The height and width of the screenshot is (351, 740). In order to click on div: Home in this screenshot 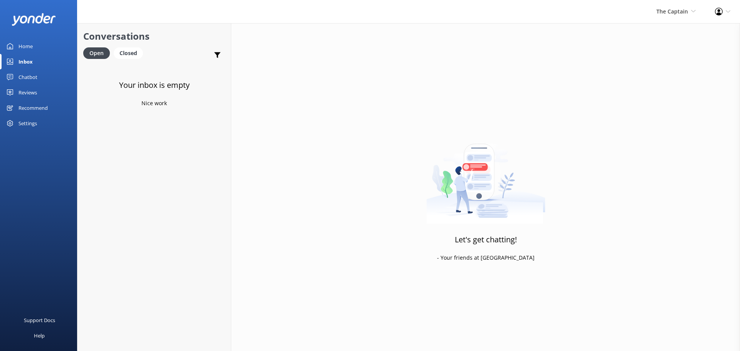, I will do `click(25, 46)`.